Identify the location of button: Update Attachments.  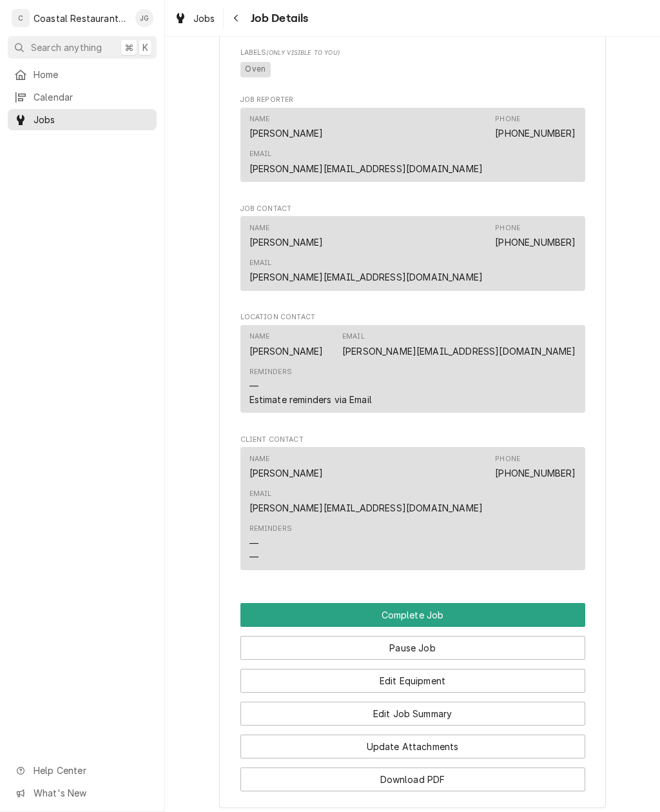
(413, 746).